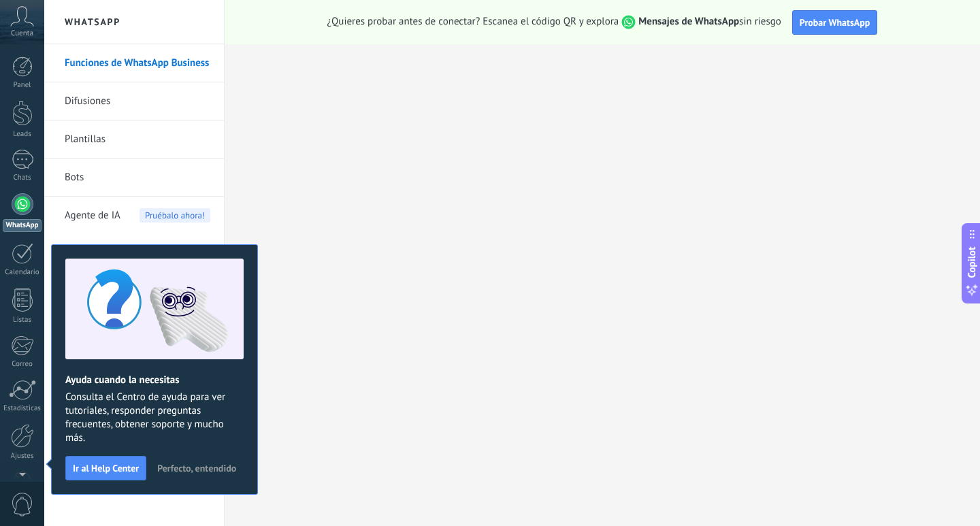  I want to click on a: Bots, so click(137, 178).